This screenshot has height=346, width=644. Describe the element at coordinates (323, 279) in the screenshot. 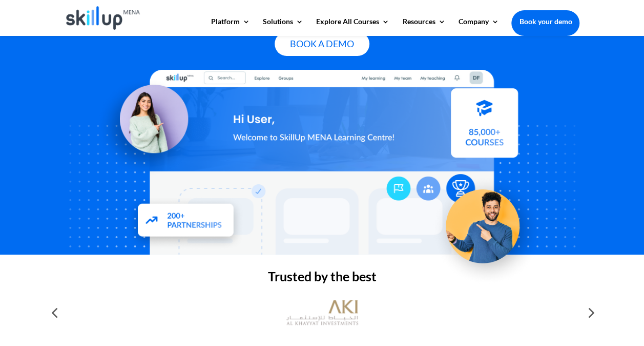

I see `h2: Trusted by the best` at that location.